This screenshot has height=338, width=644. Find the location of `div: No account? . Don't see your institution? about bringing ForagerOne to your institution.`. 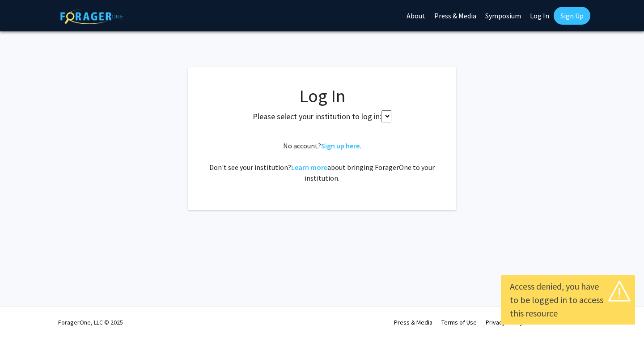

div: No account? . Don't see your institution? about bringing ForagerOne to your institution. is located at coordinates (322, 162).